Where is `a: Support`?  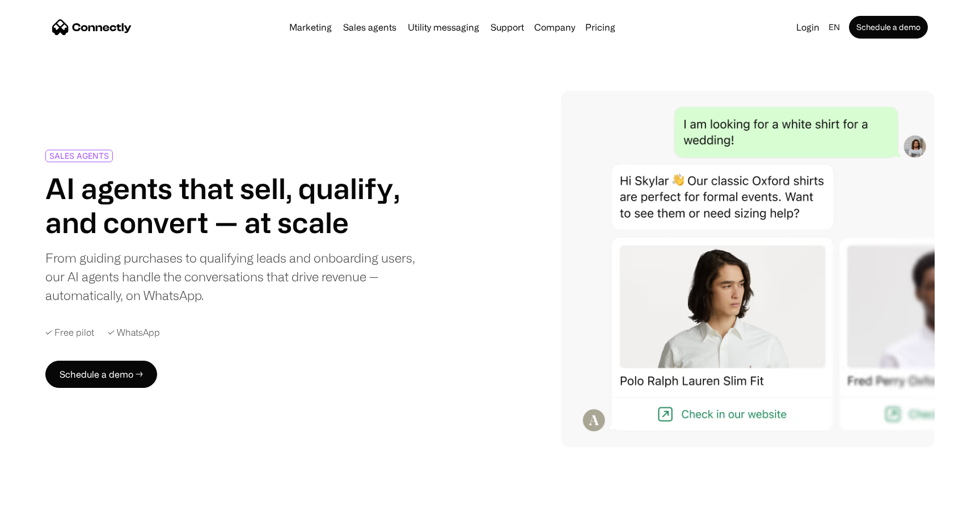 a: Support is located at coordinates (507, 27).